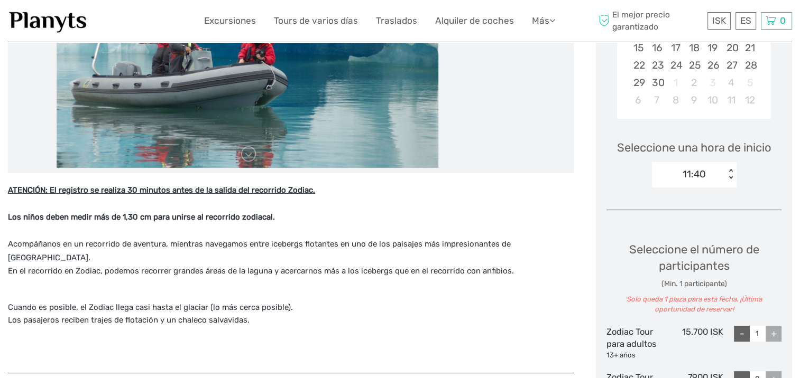  What do you see at coordinates (635, 356) in the screenshot?
I see `div: 13+ años` at bounding box center [635, 356].